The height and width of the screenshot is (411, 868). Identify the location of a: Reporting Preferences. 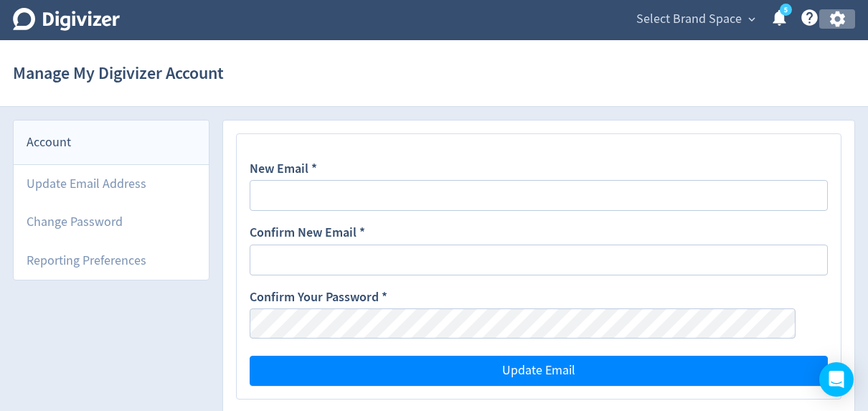
(111, 260).